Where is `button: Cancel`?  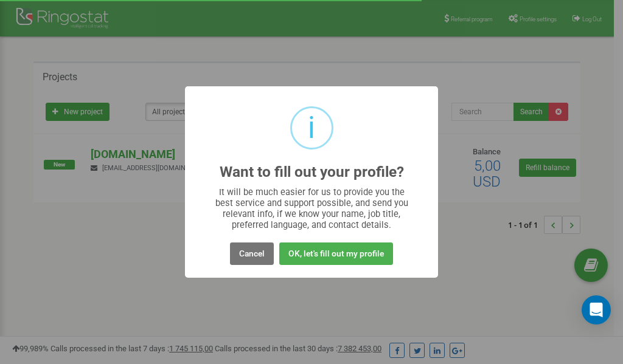
button: Cancel is located at coordinates (252, 254).